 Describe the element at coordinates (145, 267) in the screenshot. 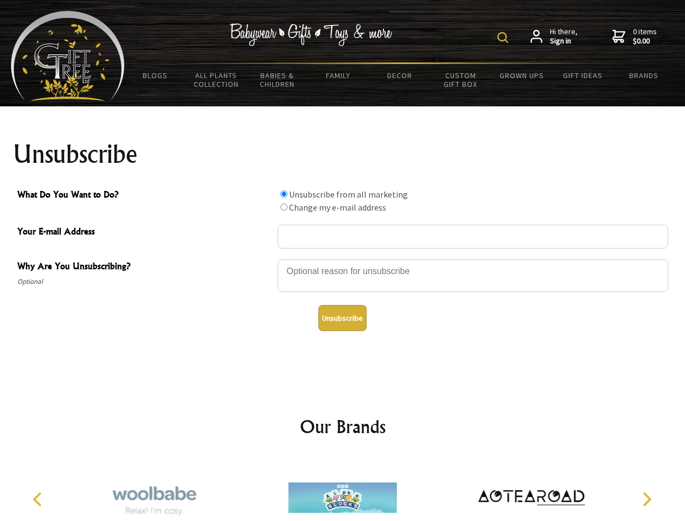

I see `span: Why Are You Unsubscribing?` at that location.